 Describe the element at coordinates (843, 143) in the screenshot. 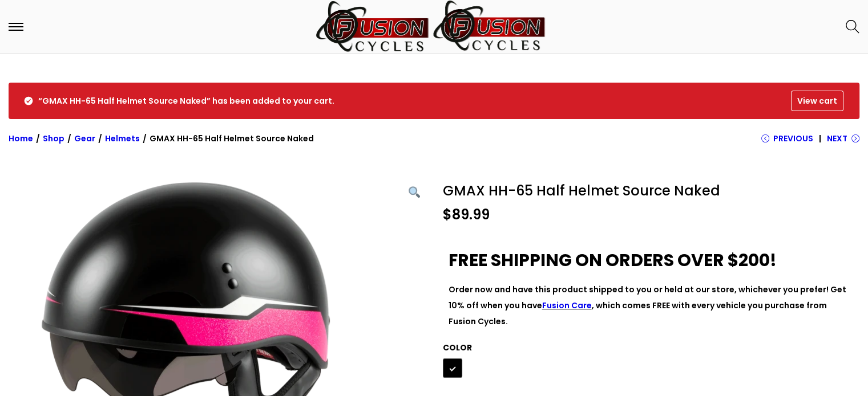

I see `a: Next` at that location.